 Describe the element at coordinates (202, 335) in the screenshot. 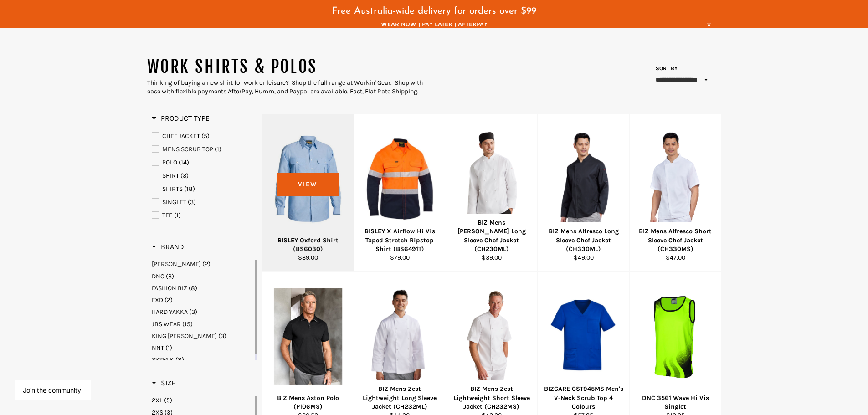

I see `a: KING GEE` at that location.